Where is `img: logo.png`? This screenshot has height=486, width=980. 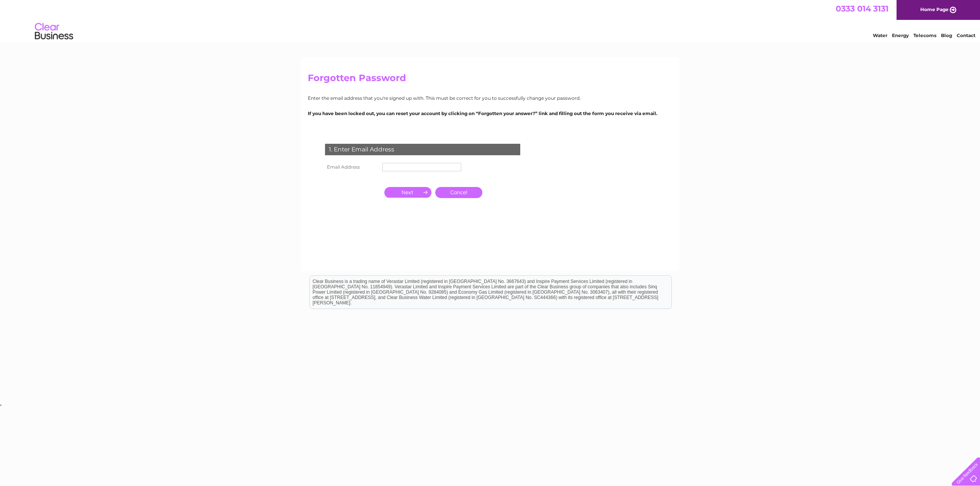
img: logo.png is located at coordinates (54, 32).